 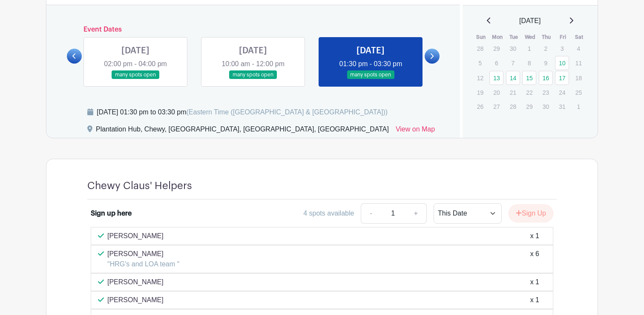 I want to click on p: 6, so click(x=496, y=63).